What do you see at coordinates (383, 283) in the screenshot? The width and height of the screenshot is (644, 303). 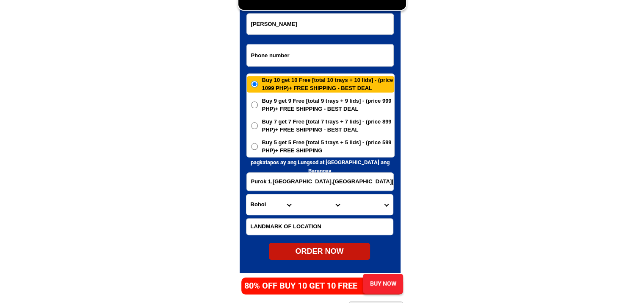 I see `div: BUY NOW` at bounding box center [383, 283].